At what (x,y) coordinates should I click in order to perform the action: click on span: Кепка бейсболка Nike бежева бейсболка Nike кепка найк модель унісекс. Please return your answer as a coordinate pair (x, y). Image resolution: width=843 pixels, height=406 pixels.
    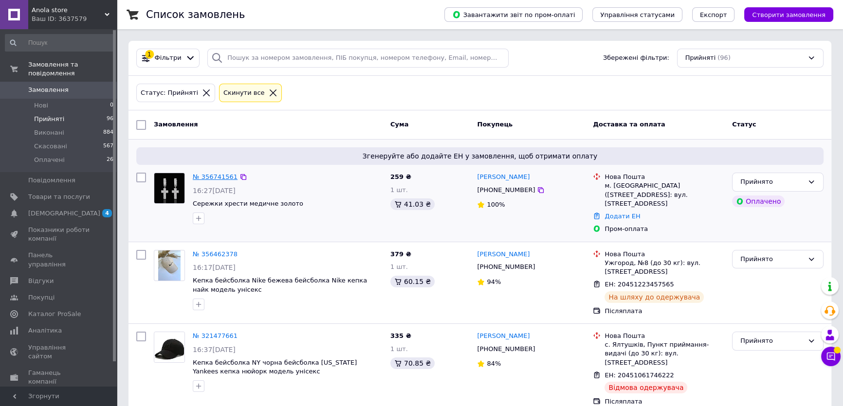
    Looking at the image, I should click on (280, 285).